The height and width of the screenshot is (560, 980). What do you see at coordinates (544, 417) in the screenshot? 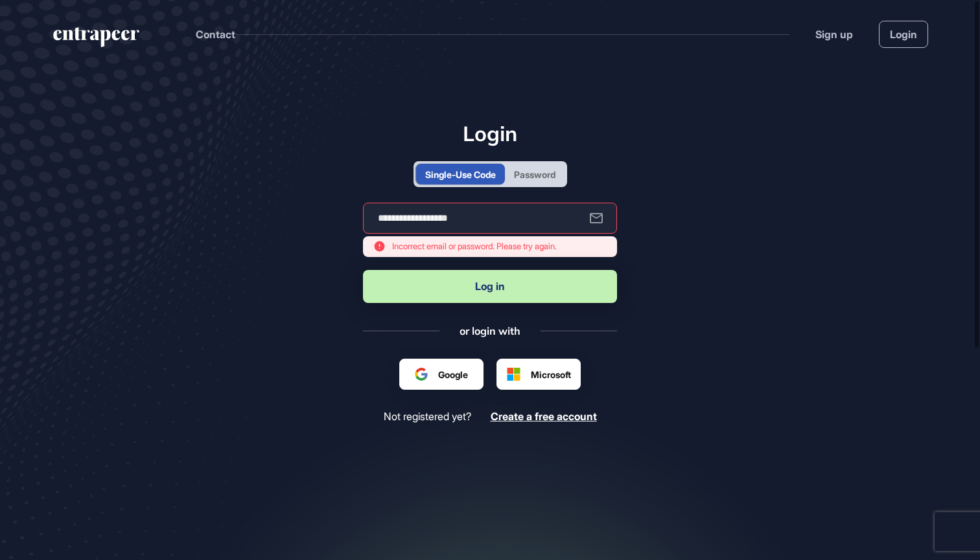
I see `span: Create a free account` at bounding box center [544, 417].